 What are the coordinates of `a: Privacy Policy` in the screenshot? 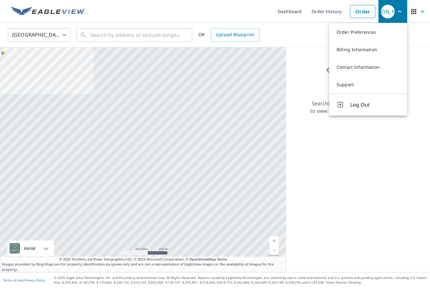 It's located at (34, 280).